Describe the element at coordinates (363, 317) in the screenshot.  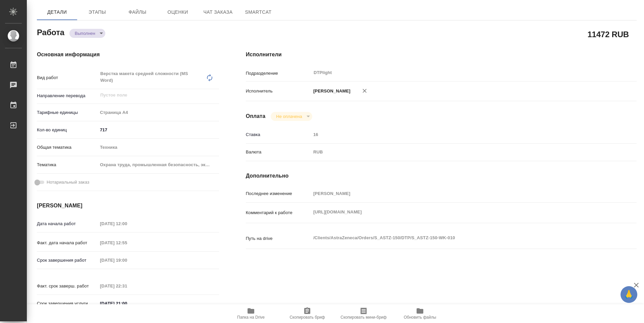
I see `span: Скопировать мини-бриф` at that location.